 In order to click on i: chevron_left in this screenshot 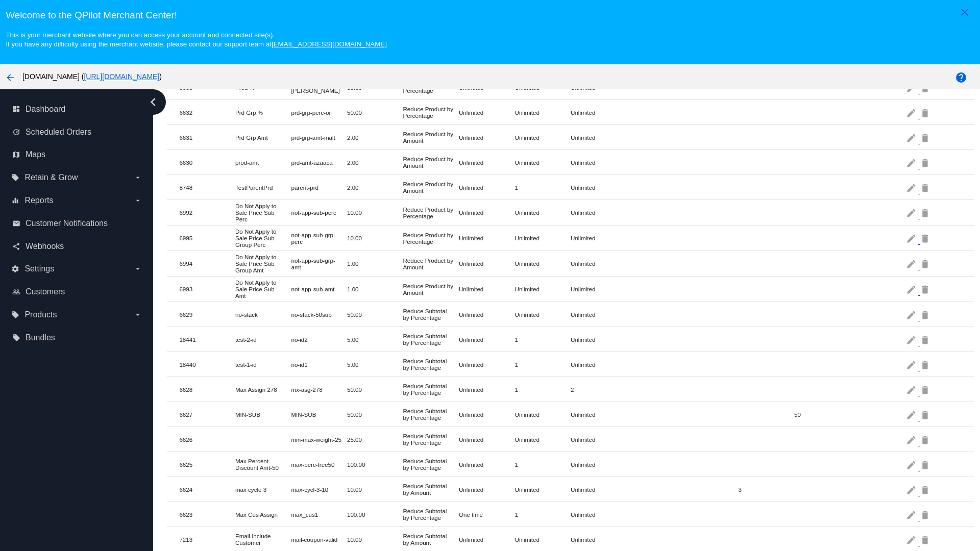, I will do `click(153, 102)`.